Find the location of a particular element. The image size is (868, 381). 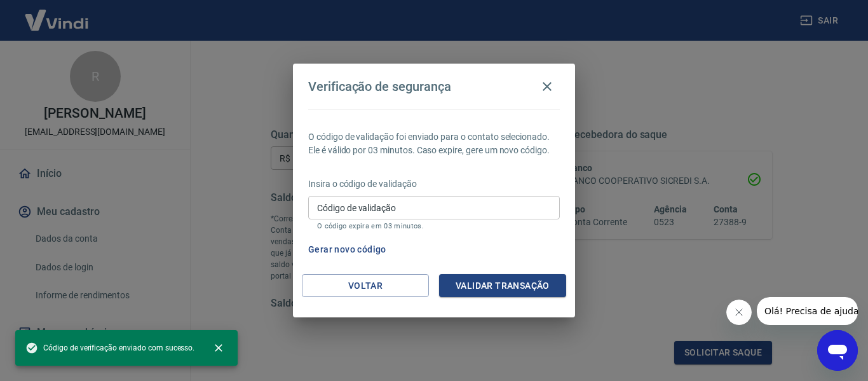

p: Insira o código de validação is located at coordinates (434, 184).